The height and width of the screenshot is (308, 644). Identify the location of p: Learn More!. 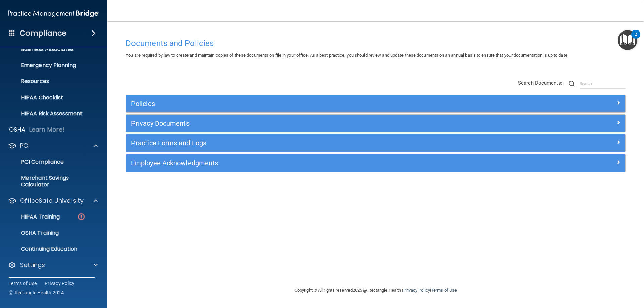
(47, 130).